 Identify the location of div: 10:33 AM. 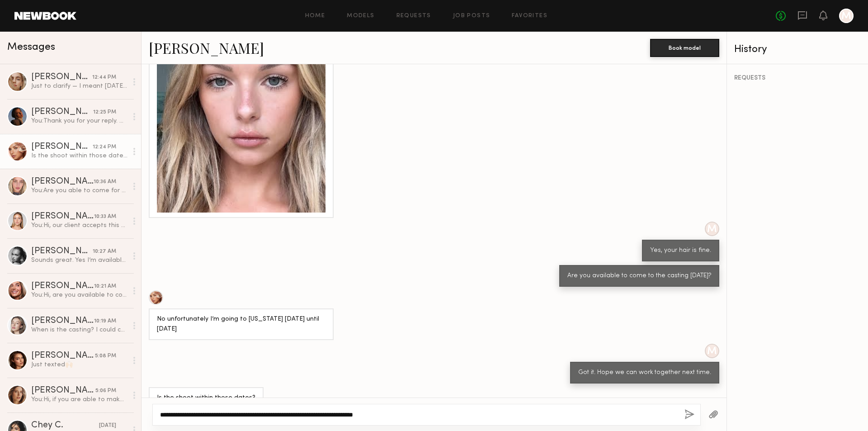
(105, 217).